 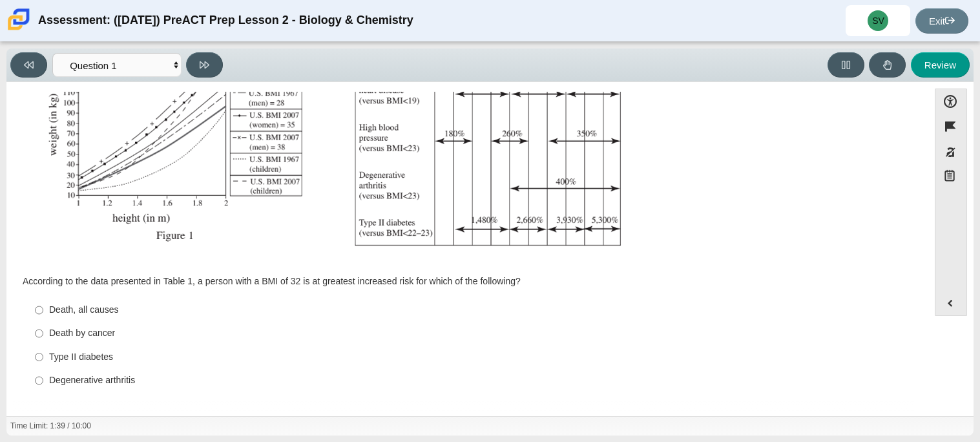 I want to click on div: Assessment items, so click(x=467, y=250).